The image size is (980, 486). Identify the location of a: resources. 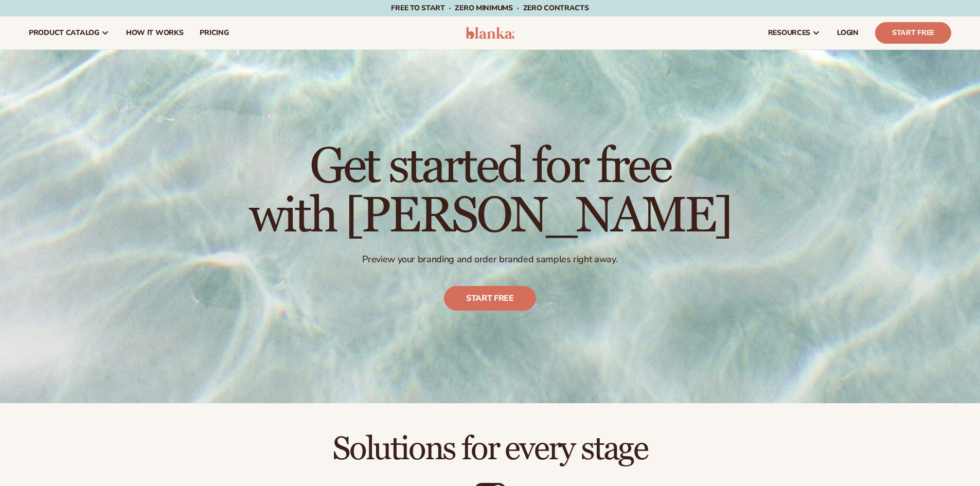
(794, 33).